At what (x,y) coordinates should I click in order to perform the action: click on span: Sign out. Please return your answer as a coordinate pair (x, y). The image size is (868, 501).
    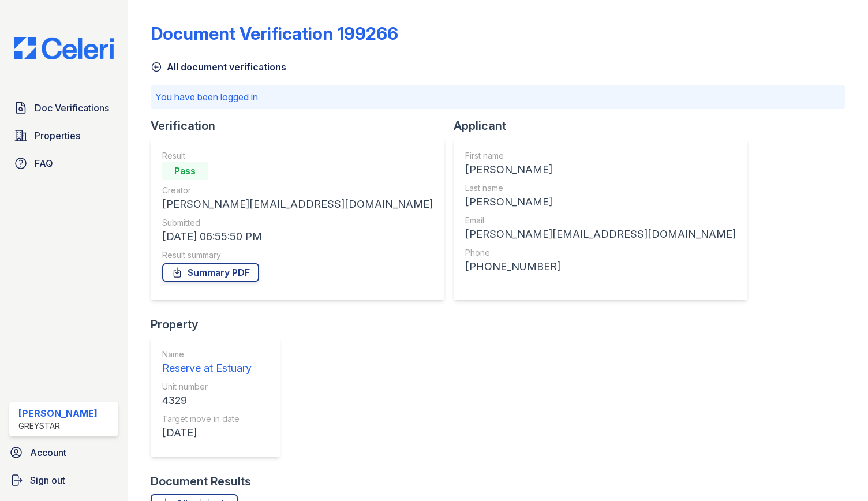
    Looking at the image, I should click on (47, 480).